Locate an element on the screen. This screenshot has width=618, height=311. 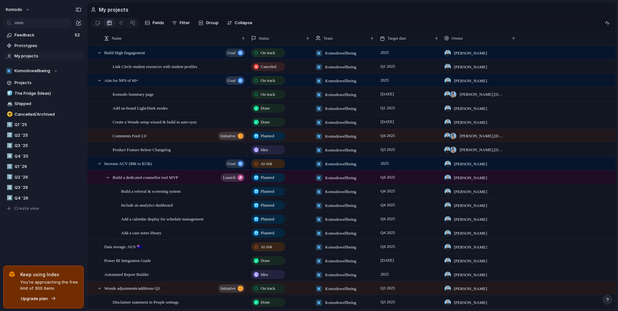
span: Prototypes is located at coordinates (48, 46).